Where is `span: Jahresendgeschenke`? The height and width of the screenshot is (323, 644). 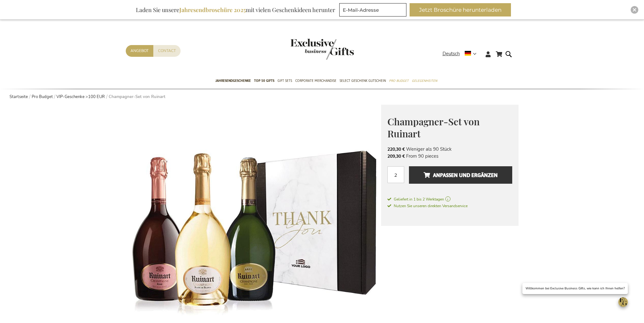 span: Jahresendgeschenke is located at coordinates (233, 80).